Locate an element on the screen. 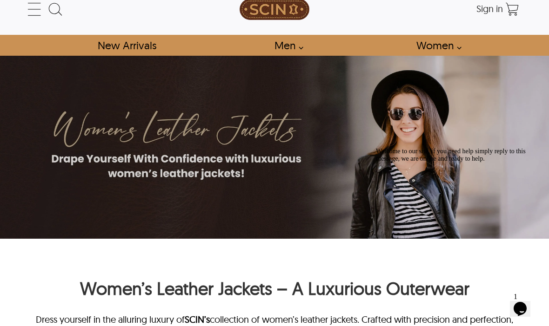 The image size is (549, 326). a: Shop Women Leather Jackets is located at coordinates (436, 45).